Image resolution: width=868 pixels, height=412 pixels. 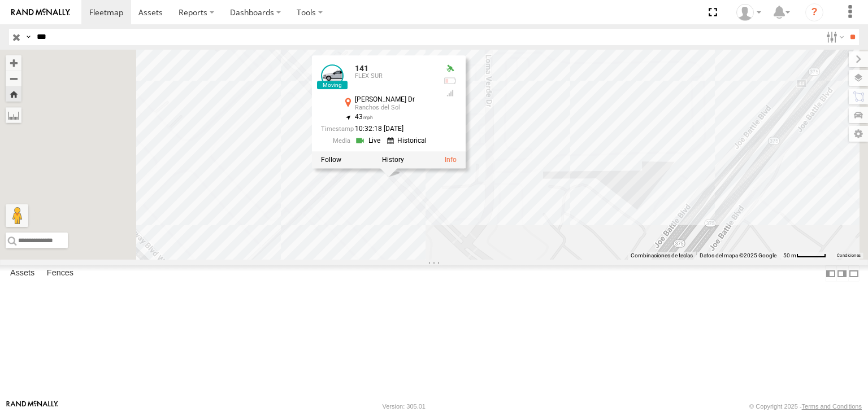 What do you see at coordinates (831, 273) in the screenshot?
I see `label: Dock Summary Table to the Left` at bounding box center [831, 273].